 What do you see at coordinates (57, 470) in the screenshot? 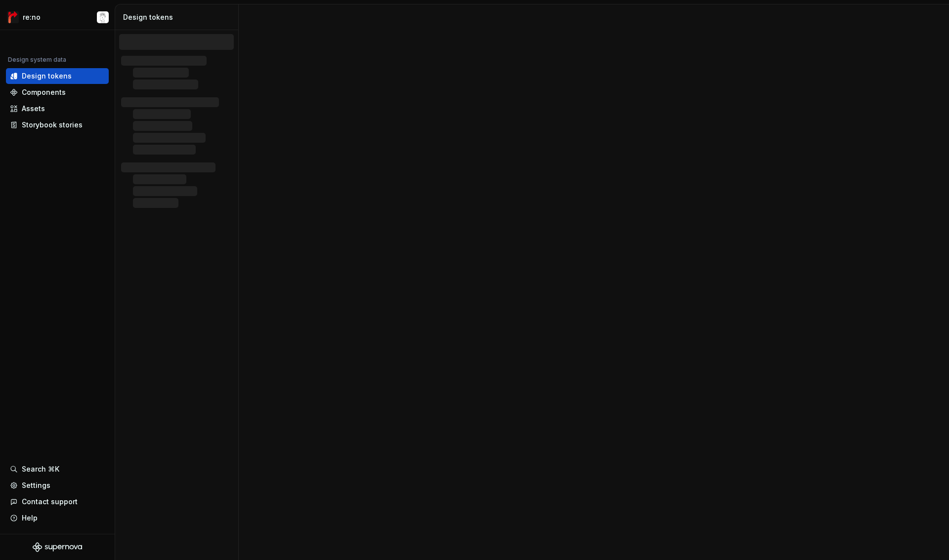
I see `button: Search ⌘K` at bounding box center [57, 470].